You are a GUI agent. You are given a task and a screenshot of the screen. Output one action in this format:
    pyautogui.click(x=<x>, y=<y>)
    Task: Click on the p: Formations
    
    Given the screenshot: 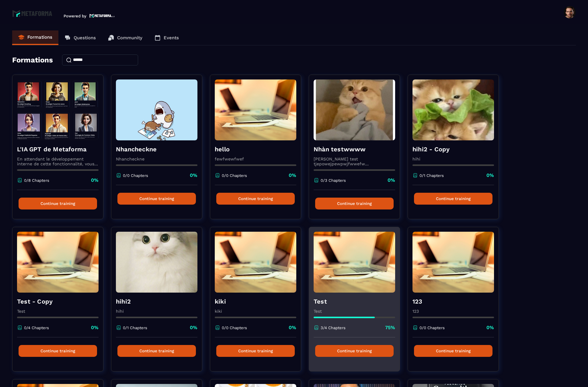 What is the action you would take?
    pyautogui.click(x=40, y=37)
    